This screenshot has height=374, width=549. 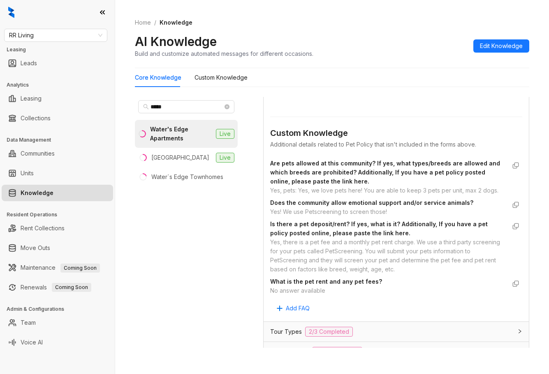 I want to click on div: Build and customize automated messages for different occasions., so click(x=224, y=53).